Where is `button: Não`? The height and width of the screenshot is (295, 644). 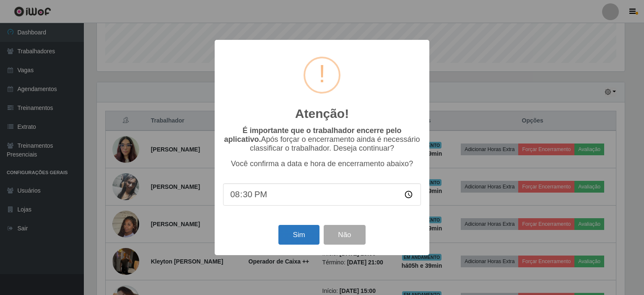 button: Não is located at coordinates (344, 235).